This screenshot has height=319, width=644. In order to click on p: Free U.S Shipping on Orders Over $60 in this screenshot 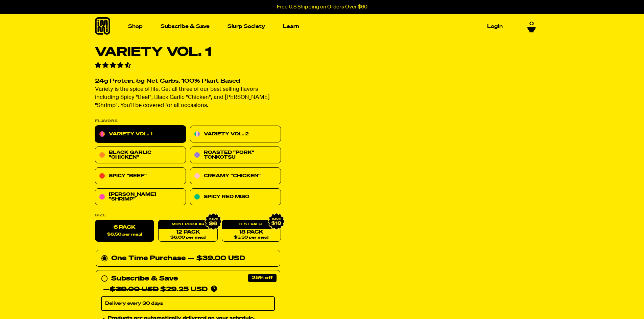, I will do `click(322, 7)`.